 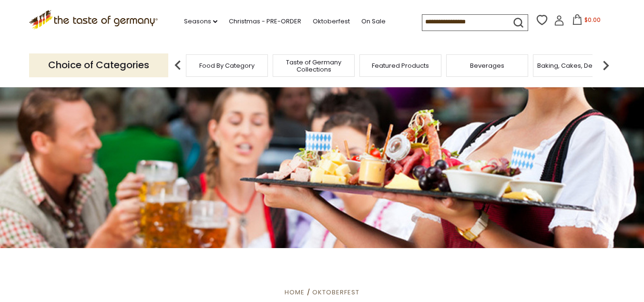 I want to click on span: Oktoberfest, so click(x=335, y=292).